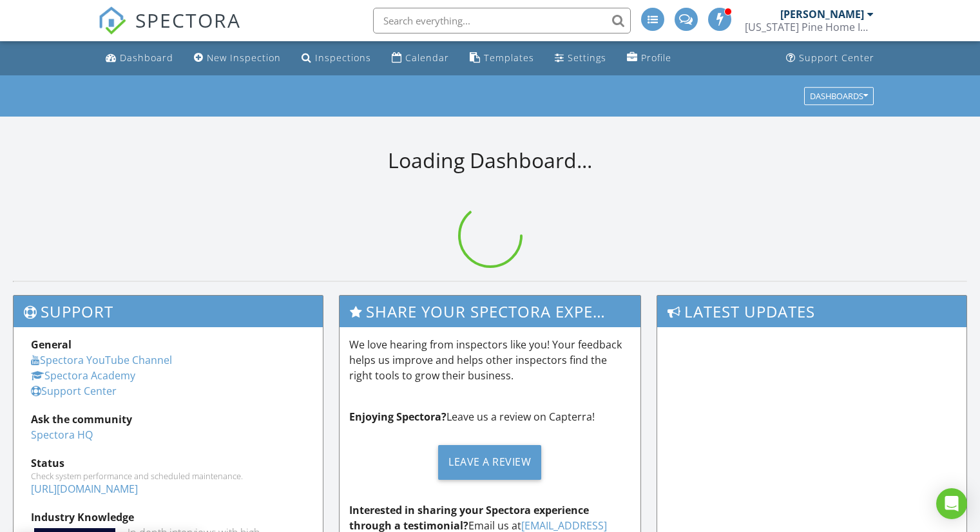 The image size is (980, 532). What do you see at coordinates (244, 57) in the screenshot?
I see `div: New Inspection` at bounding box center [244, 57].